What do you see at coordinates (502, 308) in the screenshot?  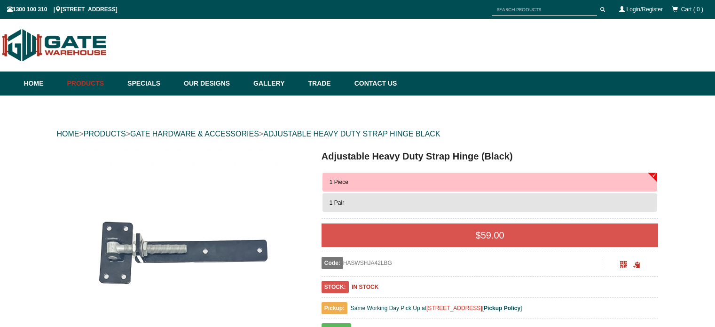 I see `b: Pickup Policy` at bounding box center [502, 308].